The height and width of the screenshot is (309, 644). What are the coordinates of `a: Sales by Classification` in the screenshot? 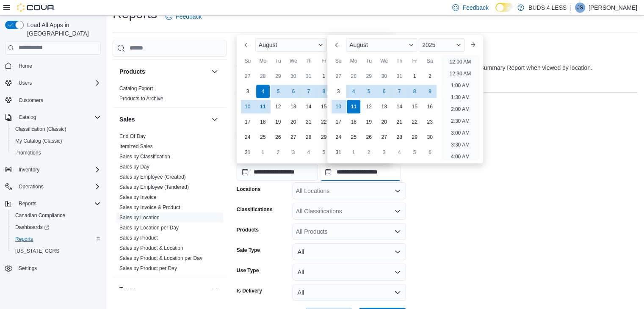 It's located at (145, 156).